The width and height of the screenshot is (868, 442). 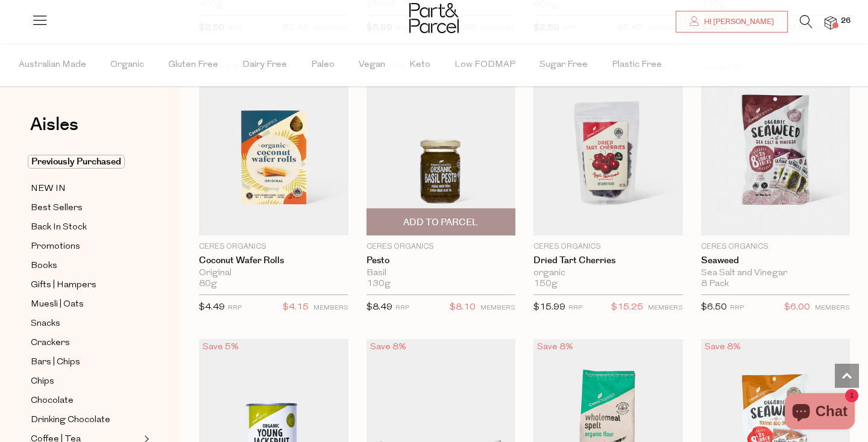 I want to click on span: $4.15, so click(x=295, y=308).